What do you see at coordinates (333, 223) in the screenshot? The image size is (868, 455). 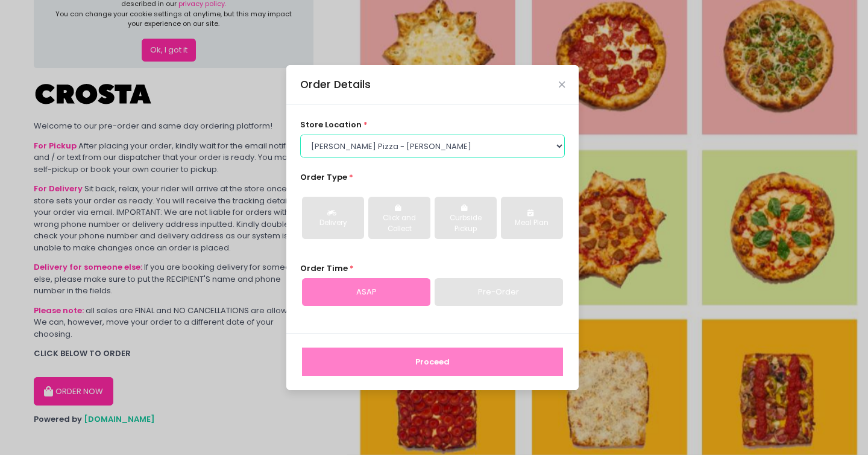 I see `div: Delivery` at bounding box center [333, 223].